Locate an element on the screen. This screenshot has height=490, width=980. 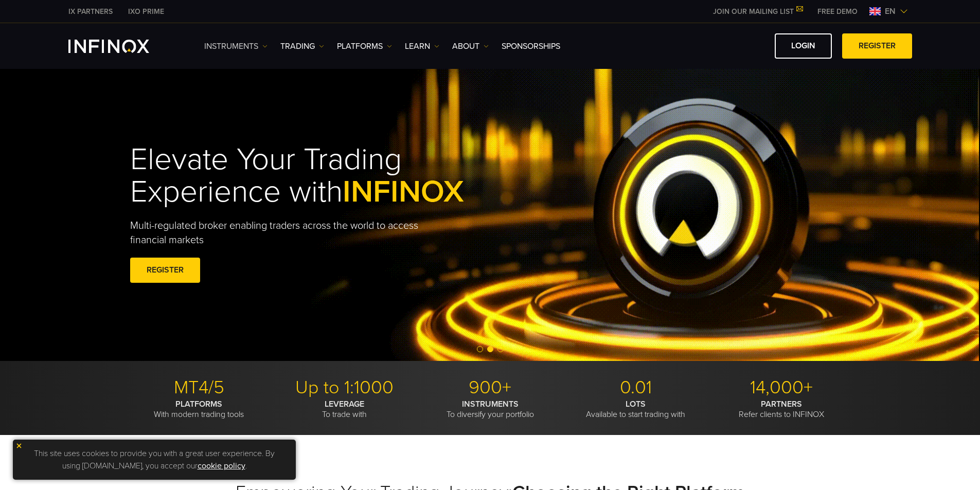
strong: LOTS is located at coordinates (635, 404).